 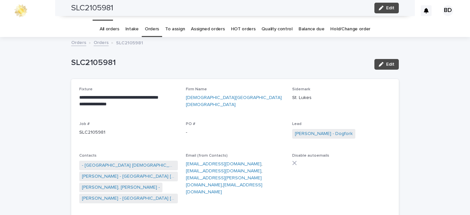 I want to click on img: 0ffKfDbyRa2Iv8hnaAqg, so click(x=21, y=11).